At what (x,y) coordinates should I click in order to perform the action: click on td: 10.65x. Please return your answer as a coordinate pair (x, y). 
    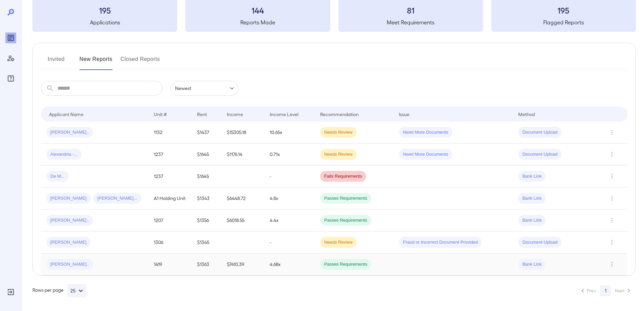
    Looking at the image, I should click on (289, 132).